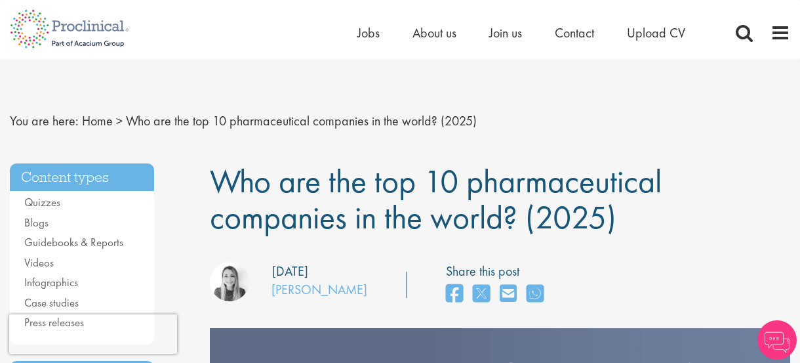  What do you see at coordinates (434, 33) in the screenshot?
I see `span: About us` at bounding box center [434, 33].